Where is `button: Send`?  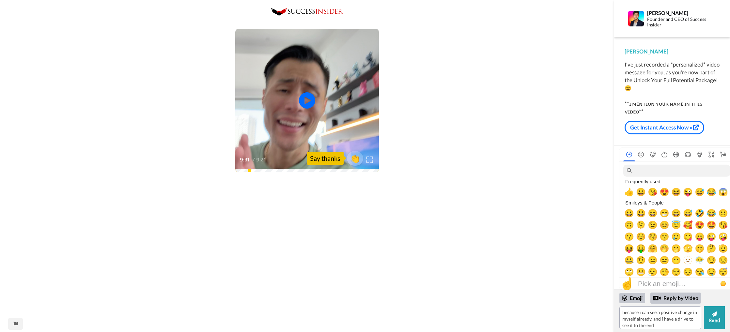
button: Send is located at coordinates (714, 318).